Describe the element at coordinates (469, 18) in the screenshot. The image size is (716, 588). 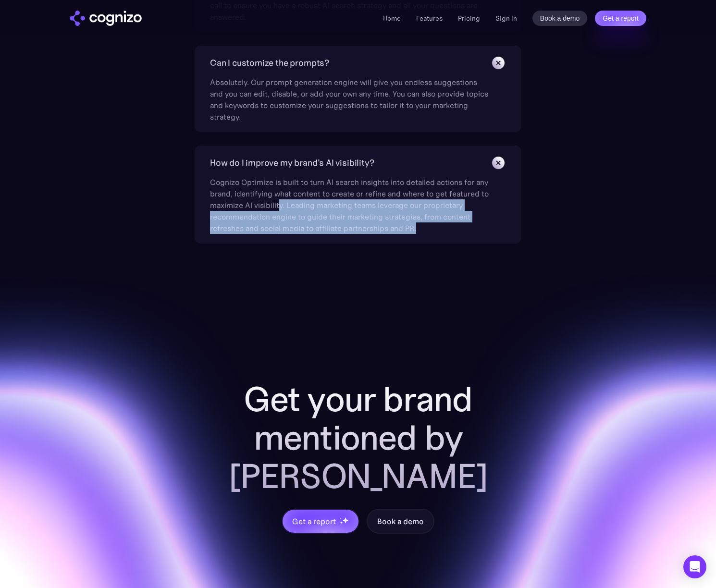
I see `a: Pricing` at that location.